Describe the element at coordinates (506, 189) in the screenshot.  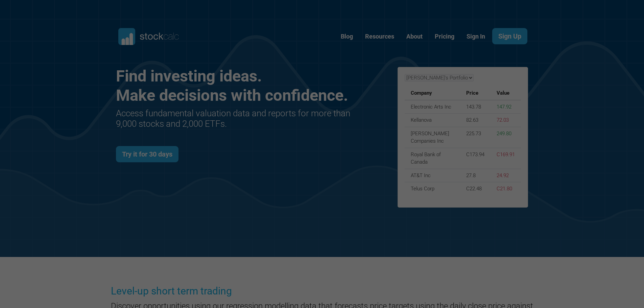
I see `td: C21.80` at that location.